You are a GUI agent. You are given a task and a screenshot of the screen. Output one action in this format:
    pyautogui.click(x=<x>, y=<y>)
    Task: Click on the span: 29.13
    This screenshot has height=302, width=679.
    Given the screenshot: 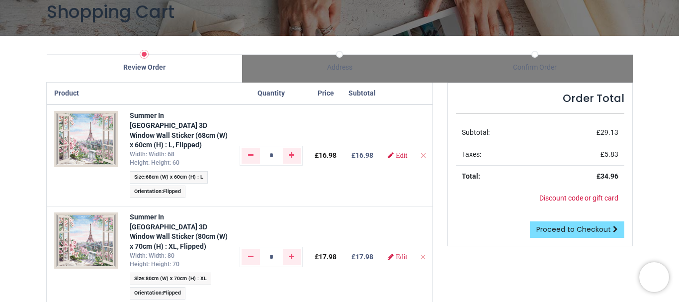 What is the action you would take?
    pyautogui.click(x=610, y=132)
    